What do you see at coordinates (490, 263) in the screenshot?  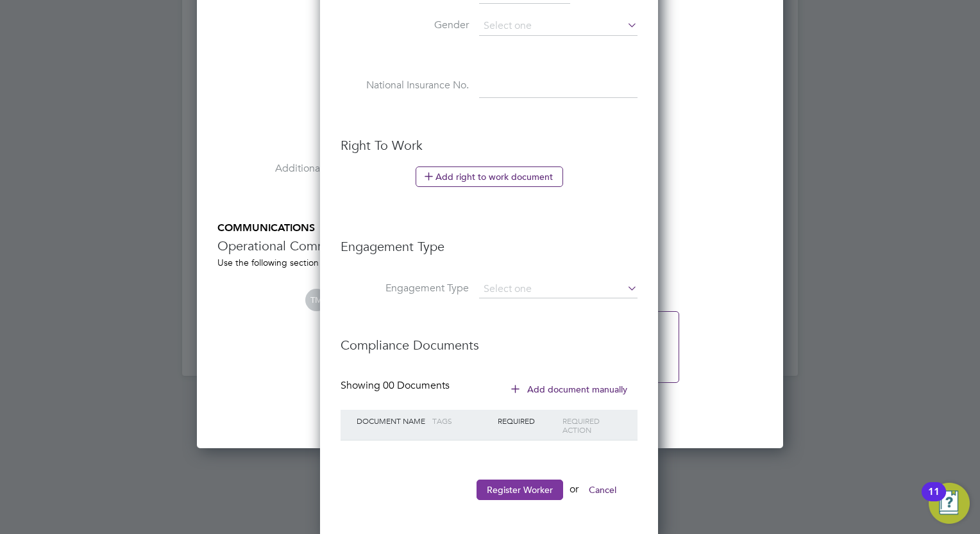 I see `div: Use the following section to share any operational communications between Supply Chain participants.` at bounding box center [490, 263].